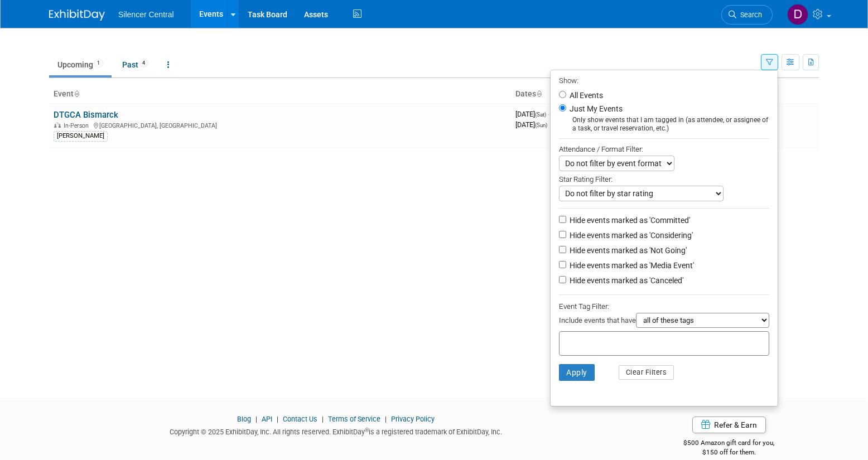 The image size is (868, 460). Describe the element at coordinates (664, 124) in the screenshot. I see `div: Only show events that I am tagged in (as attendee, or assignee of a task, or travel reservation, ...` at that location.